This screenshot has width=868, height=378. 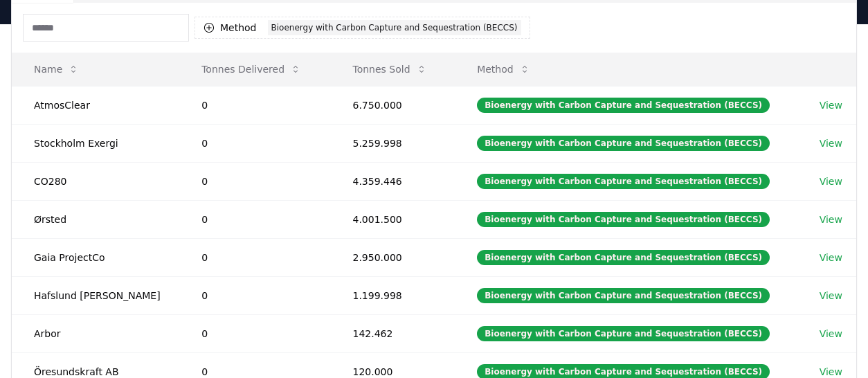 What do you see at coordinates (390, 69) in the screenshot?
I see `button: Tonnes Sold` at bounding box center [390, 69].